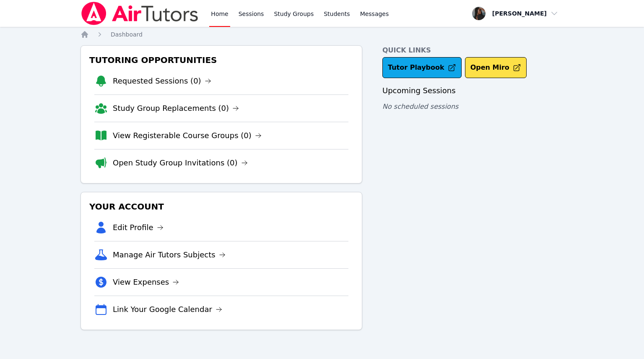 The image size is (644, 359). Describe the element at coordinates (221, 206) in the screenshot. I see `h3: Your Account` at that location.